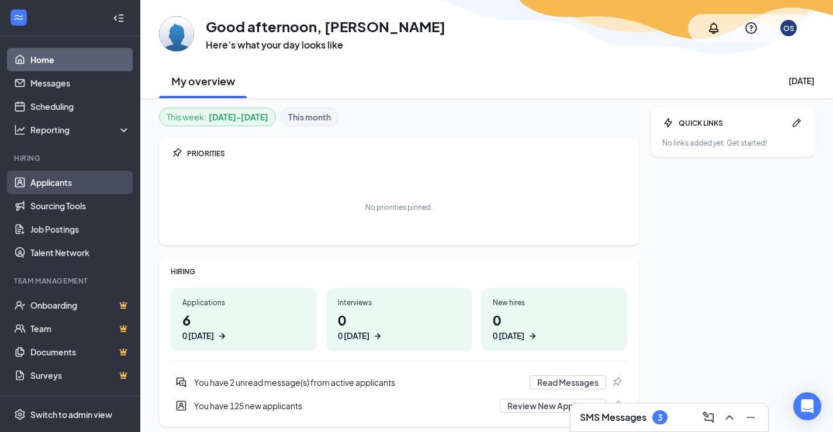 The height and width of the screenshot is (432, 833). Describe the element at coordinates (728, 417) in the screenshot. I see `button: ChevronUp` at that location.